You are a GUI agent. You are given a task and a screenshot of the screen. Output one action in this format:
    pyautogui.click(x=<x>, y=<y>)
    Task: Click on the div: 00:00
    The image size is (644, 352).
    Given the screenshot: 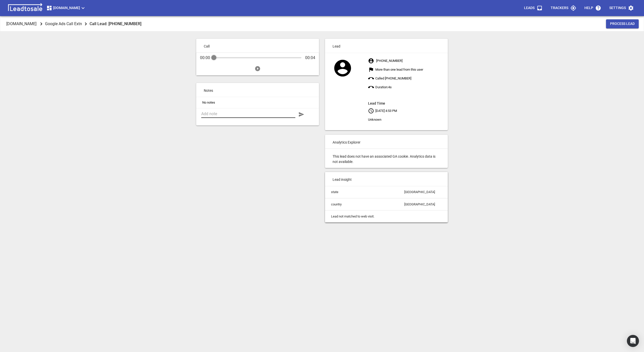 What is the action you would take?
    pyautogui.click(x=205, y=58)
    